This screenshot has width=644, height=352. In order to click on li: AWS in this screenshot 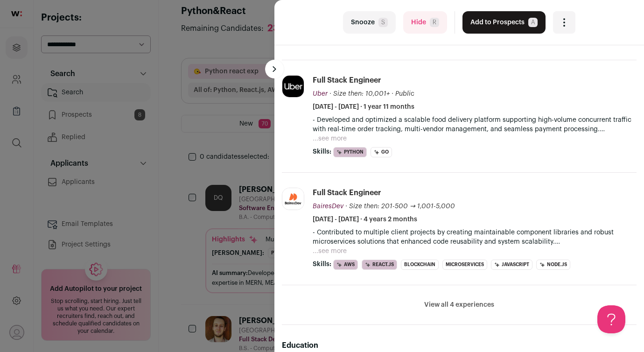, I will do `click(345, 264)`.